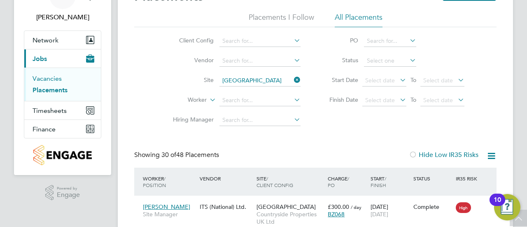 The height and width of the screenshot is (227, 527). Describe the element at coordinates (190, 40) in the screenshot. I see `label: Client Config` at that location.